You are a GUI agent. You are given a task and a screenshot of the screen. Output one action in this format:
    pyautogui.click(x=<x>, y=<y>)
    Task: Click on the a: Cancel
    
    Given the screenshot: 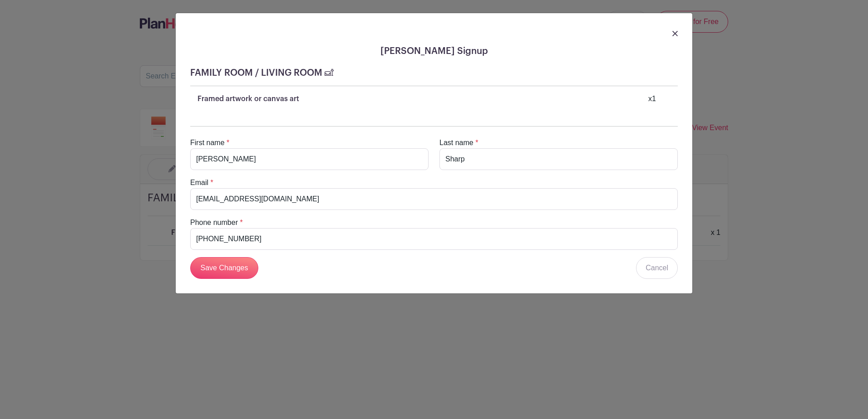 What is the action you would take?
    pyautogui.click(x=657, y=268)
    